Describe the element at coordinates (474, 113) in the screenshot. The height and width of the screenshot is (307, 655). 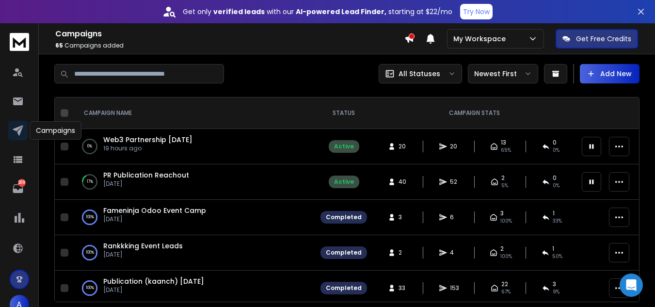
I see `th: CAMPAIGN STATS` at that location.